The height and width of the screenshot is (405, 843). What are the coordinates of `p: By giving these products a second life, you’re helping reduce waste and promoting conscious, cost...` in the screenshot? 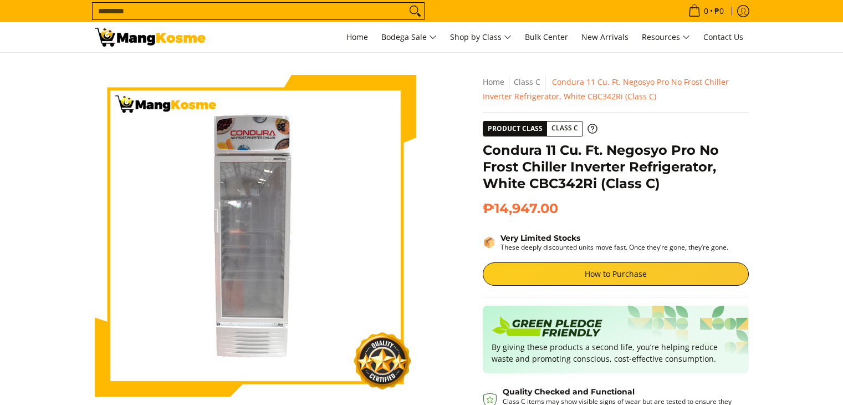 It's located at (616, 353).